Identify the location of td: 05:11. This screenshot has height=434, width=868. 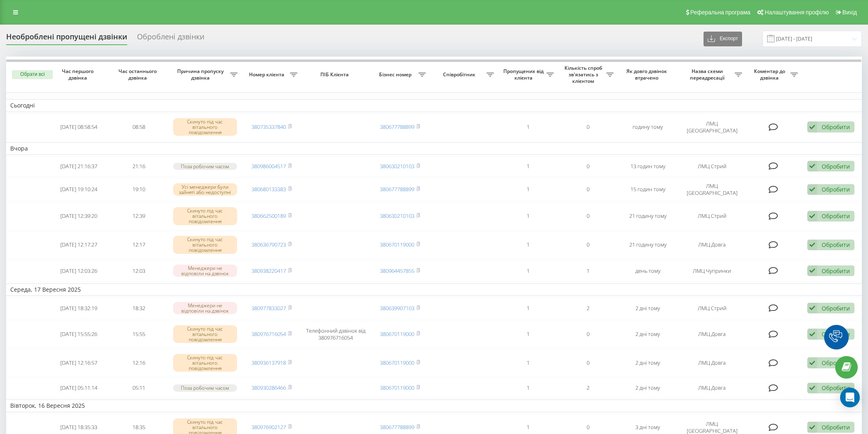
(139, 387).